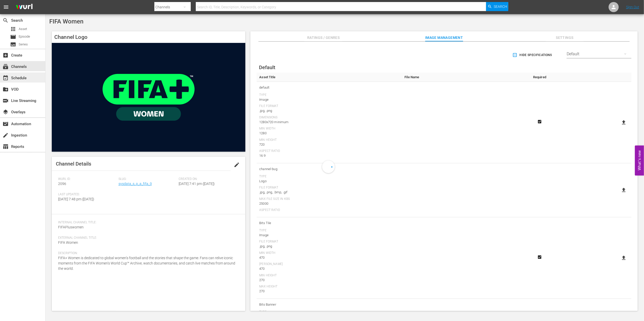  I want to click on span: Bits Banner, so click(329, 305).